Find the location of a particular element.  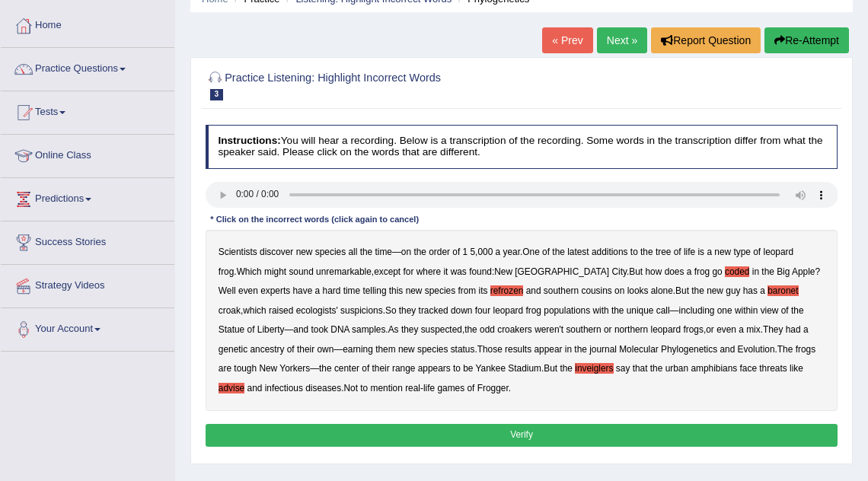

b: New is located at coordinates (504, 272).